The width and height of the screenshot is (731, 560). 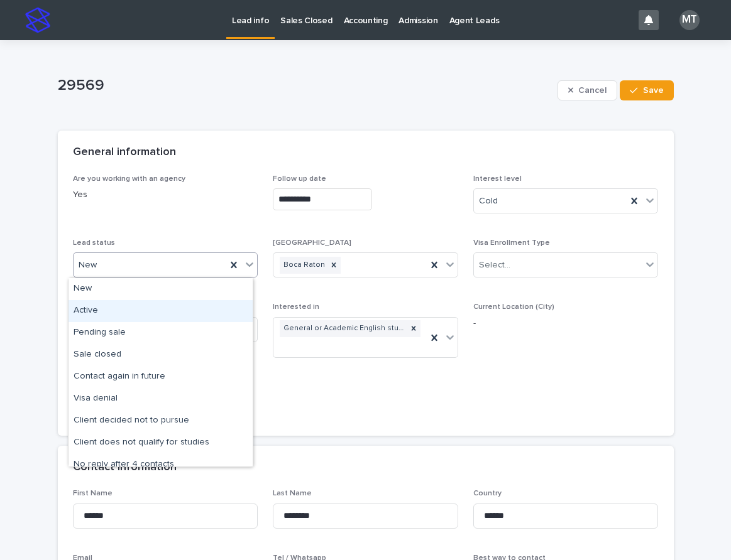 What do you see at coordinates (305, 85) in the screenshot?
I see `p: 29569` at bounding box center [305, 85].